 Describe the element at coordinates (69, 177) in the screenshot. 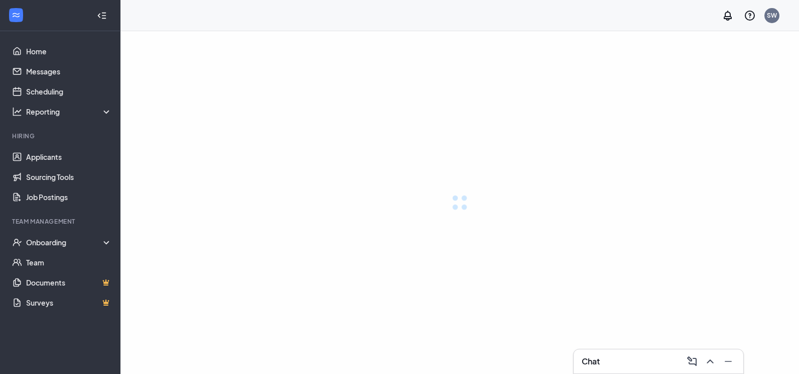

I see `a: Sourcing Tools` at that location.